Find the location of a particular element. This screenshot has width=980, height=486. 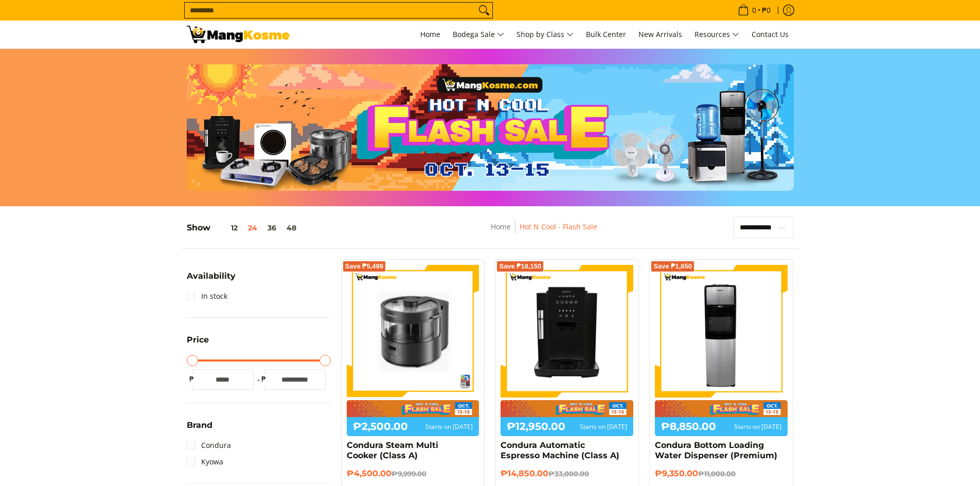

span: Brand is located at coordinates (200, 425).